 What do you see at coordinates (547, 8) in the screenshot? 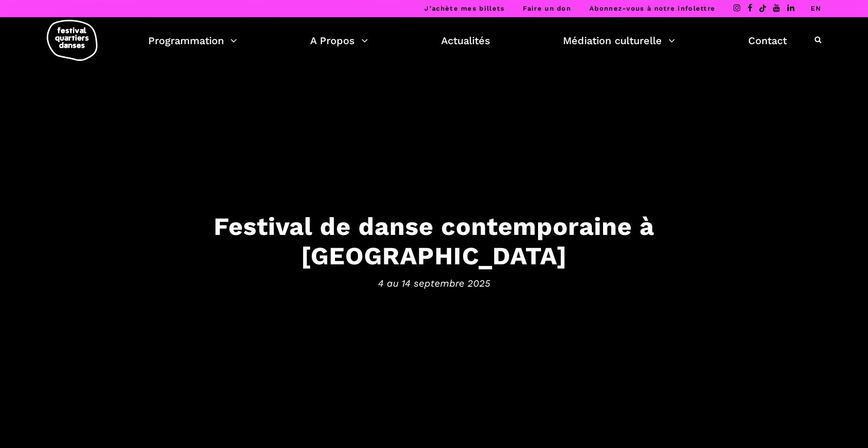
I see `a: Faire un don` at bounding box center [547, 8].